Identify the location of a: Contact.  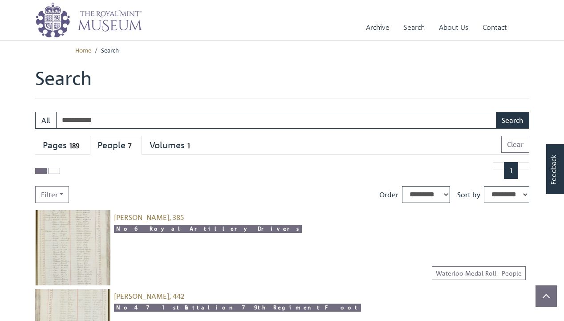
(494, 27).